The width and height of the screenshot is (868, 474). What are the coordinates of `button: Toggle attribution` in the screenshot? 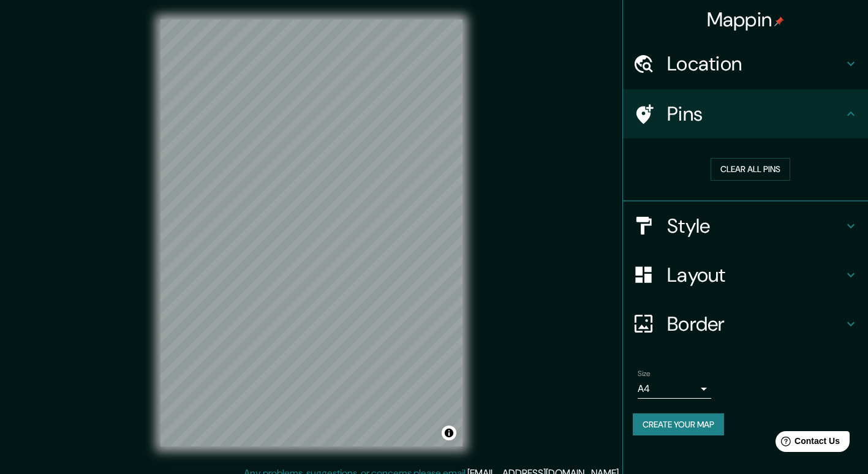 It's located at (449, 433).